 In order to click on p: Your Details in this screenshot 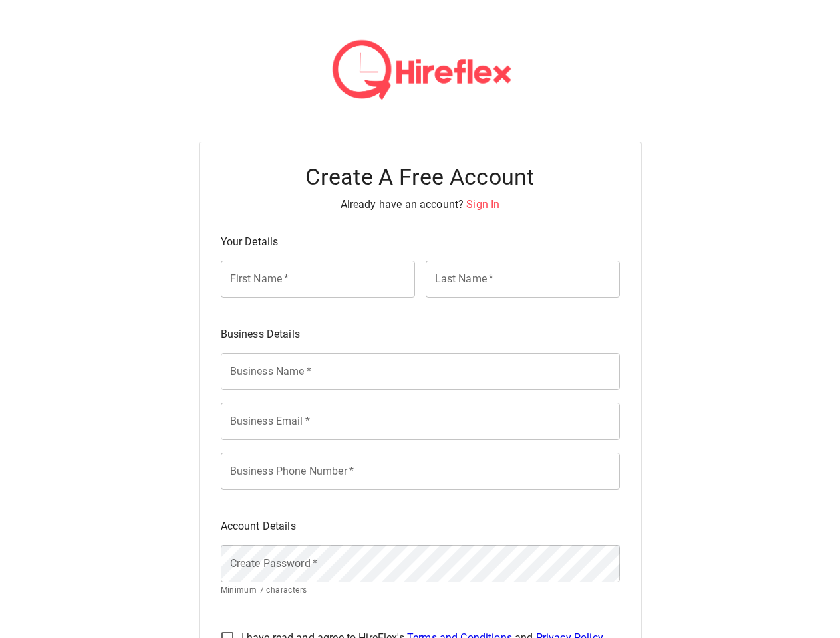, I will do `click(420, 242)`.